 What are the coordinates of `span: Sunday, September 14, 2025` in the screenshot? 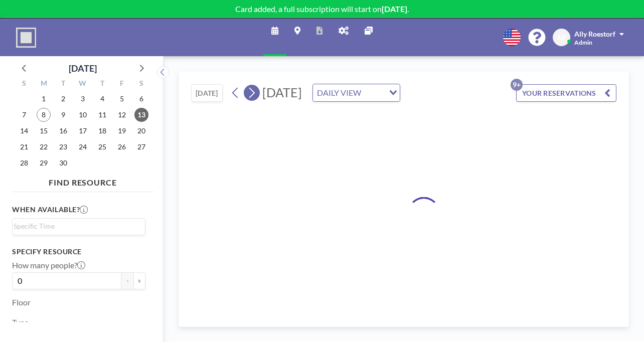 It's located at (24, 131).